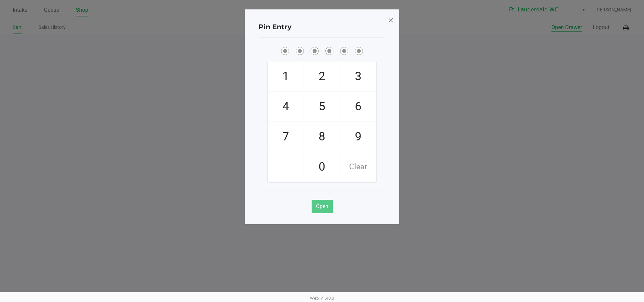 The height and width of the screenshot is (302, 644). I want to click on span: 7, so click(286, 137).